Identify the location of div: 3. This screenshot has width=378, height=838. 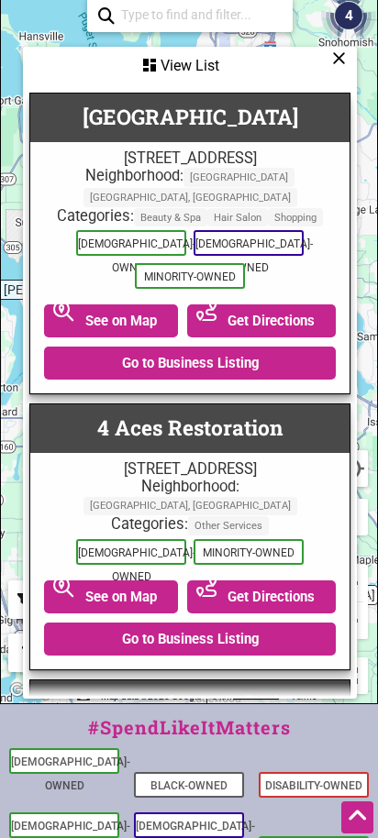
(41, 619).